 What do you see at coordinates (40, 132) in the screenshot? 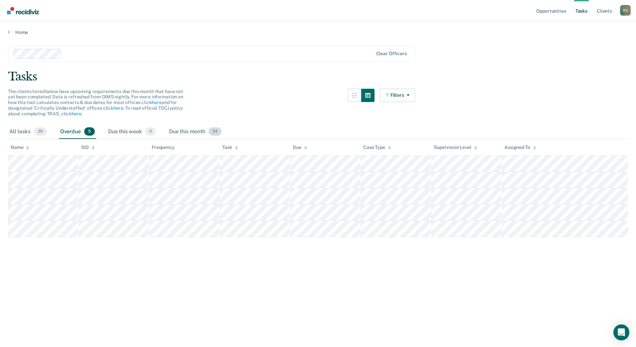
I see `span: 29` at bounding box center [40, 132].